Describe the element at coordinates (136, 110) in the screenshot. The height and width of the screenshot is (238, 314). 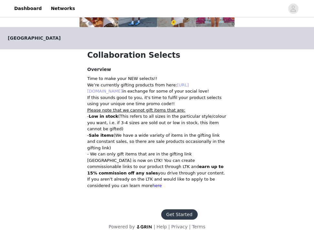
I see `span: Please note that we cannot gift items that are:` at that location.